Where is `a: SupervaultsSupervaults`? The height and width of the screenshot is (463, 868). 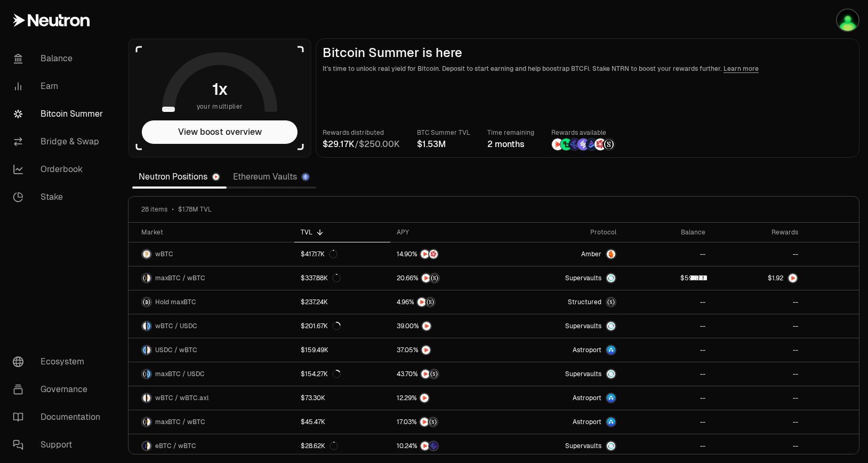 a: SupervaultsSupervaults is located at coordinates (564, 278).